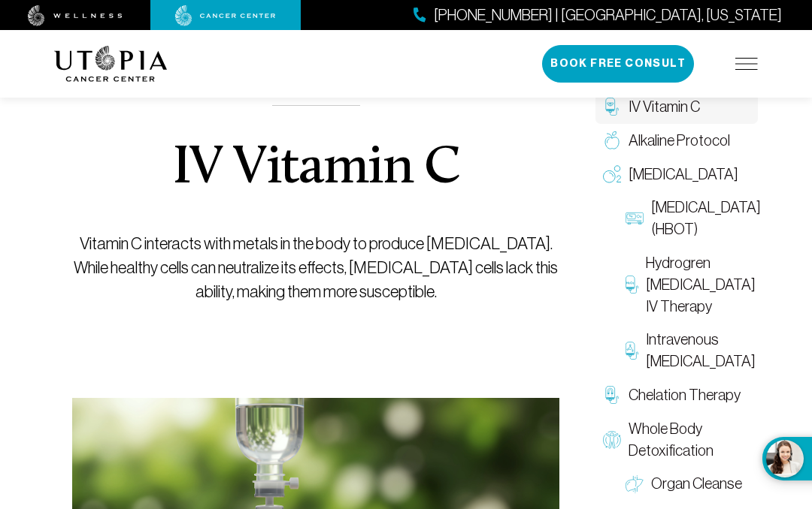 The width and height of the screenshot is (812, 509). Describe the element at coordinates (678, 140) in the screenshot. I see `span: Alkaline Protocol` at that location.